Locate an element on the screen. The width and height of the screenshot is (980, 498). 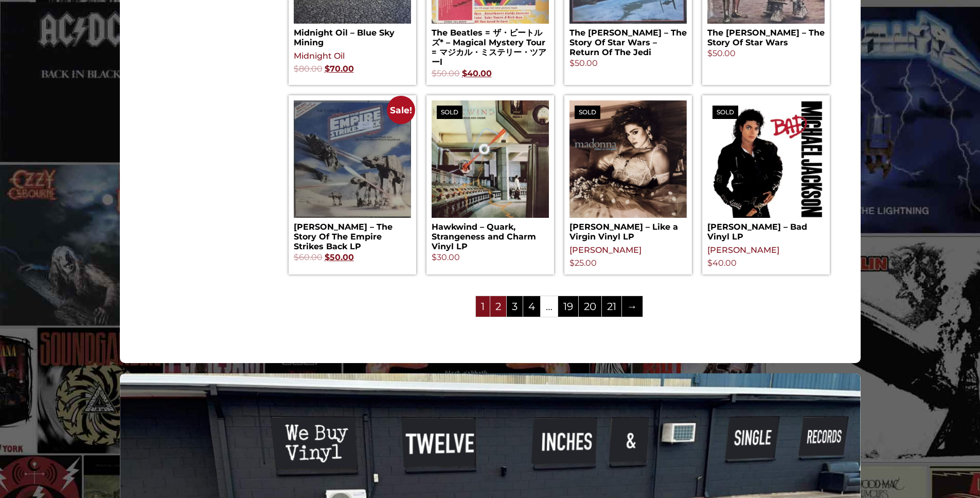
bdi: 70.00 is located at coordinates (339, 68).